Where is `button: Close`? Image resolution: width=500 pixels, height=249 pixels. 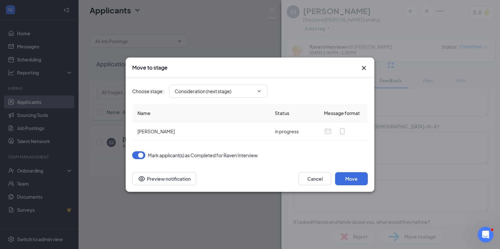
button: Close is located at coordinates (364, 68).